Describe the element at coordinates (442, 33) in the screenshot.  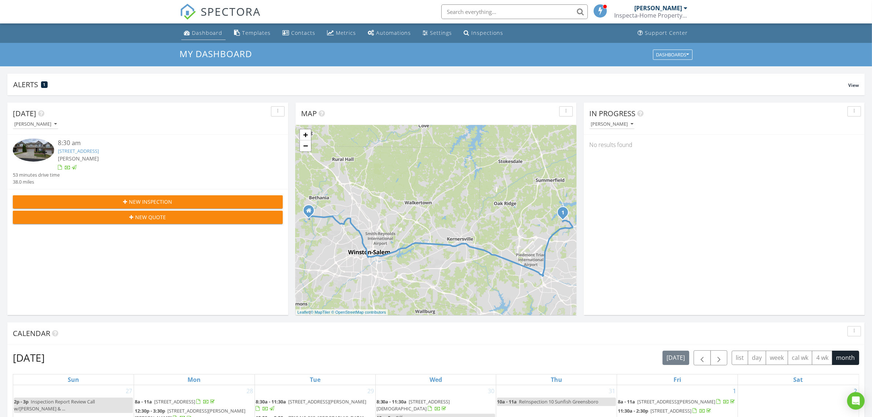
I see `div: Settings` at that location.